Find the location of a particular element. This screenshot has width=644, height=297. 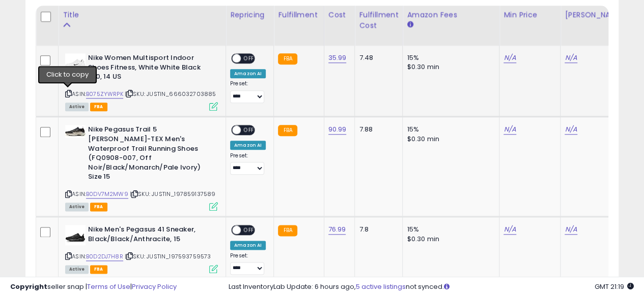

div: Fulfillment is located at coordinates (298, 15).